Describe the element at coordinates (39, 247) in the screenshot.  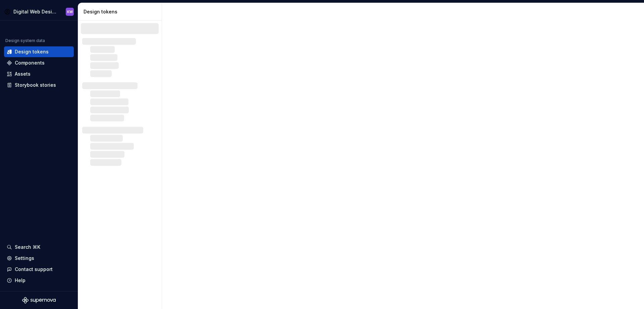
I see `button: Search ⌘K` at that location.